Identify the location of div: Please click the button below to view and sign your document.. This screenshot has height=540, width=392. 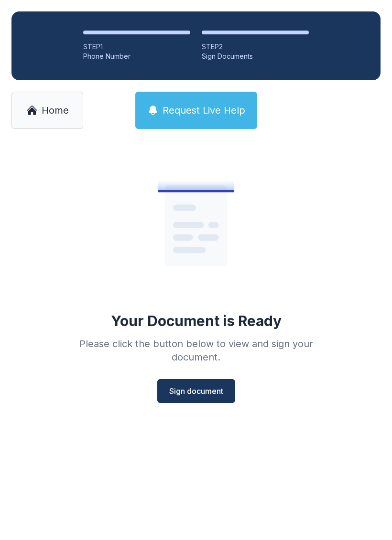
(196, 350).